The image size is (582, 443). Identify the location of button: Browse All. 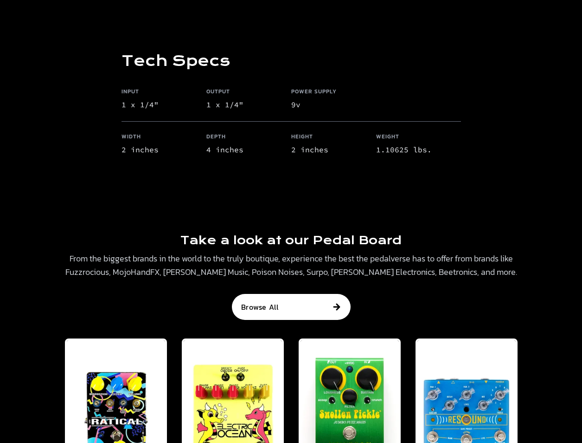
(291, 307).